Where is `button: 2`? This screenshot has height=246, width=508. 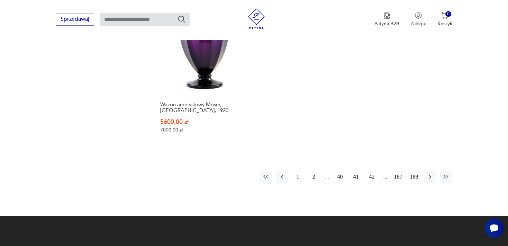 button: 2 is located at coordinates (314, 177).